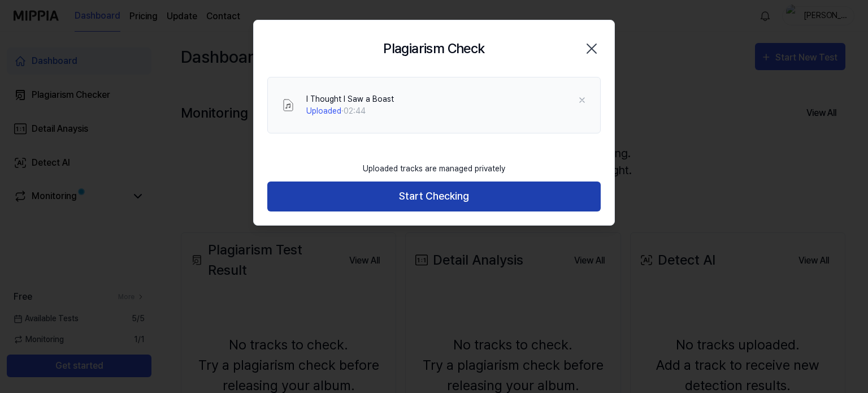 The image size is (868, 393). I want to click on div: I Thought I Saw a Boast, so click(350, 99).